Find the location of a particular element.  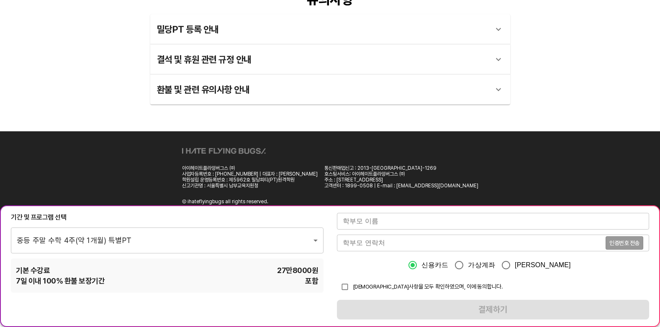

span: 포함 is located at coordinates (311, 281).